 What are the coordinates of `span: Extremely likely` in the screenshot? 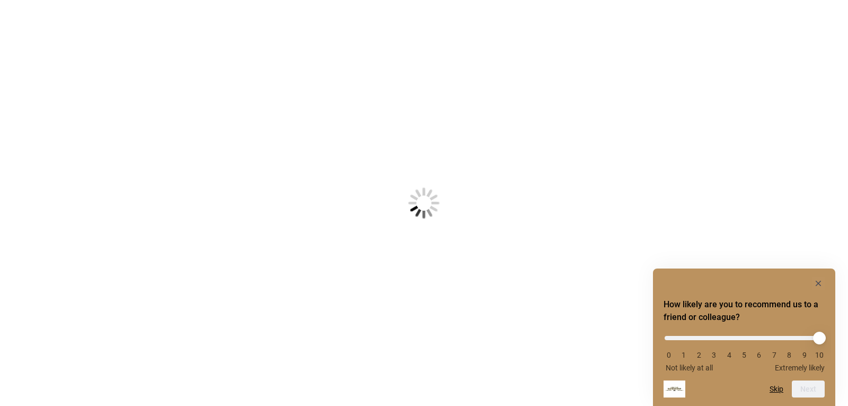 It's located at (800, 367).